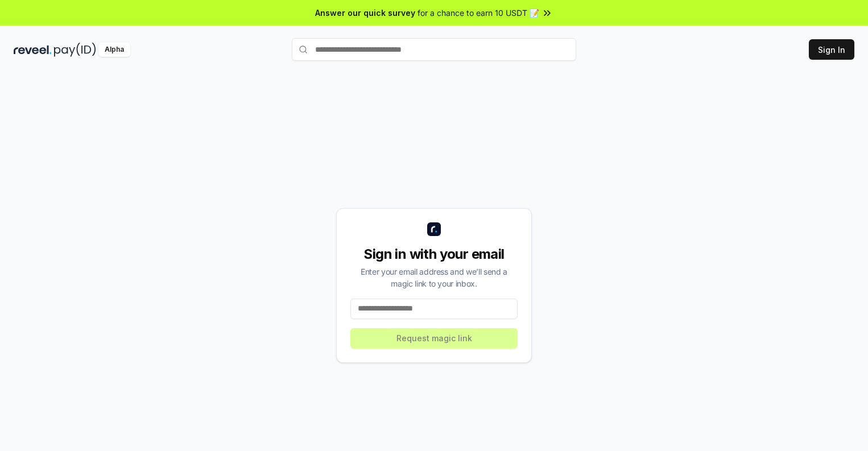 Image resolution: width=868 pixels, height=451 pixels. What do you see at coordinates (832, 50) in the screenshot?
I see `button: Sign In` at bounding box center [832, 50].